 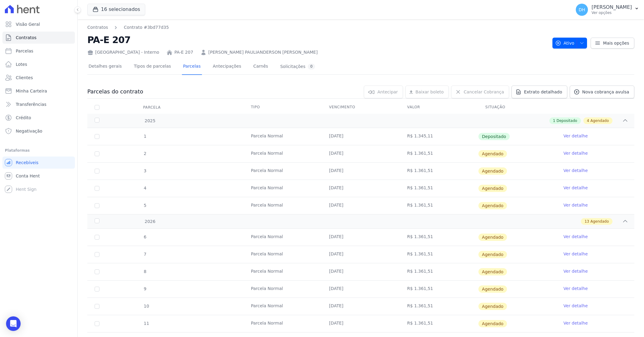 What do you see at coordinates (439, 107) in the screenshot?
I see `th: Valor` at bounding box center [439, 107].